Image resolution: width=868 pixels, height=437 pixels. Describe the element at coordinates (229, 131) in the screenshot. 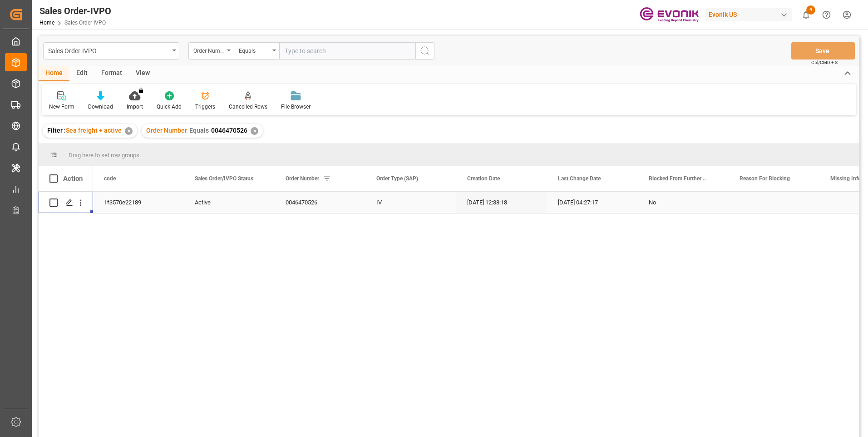

I see `span: 0046470526` at that location.